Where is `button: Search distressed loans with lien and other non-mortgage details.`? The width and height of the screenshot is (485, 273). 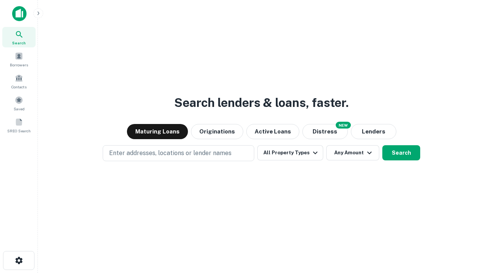 button: Search distressed loans with lien and other non-mortgage details. is located at coordinates (325, 131).